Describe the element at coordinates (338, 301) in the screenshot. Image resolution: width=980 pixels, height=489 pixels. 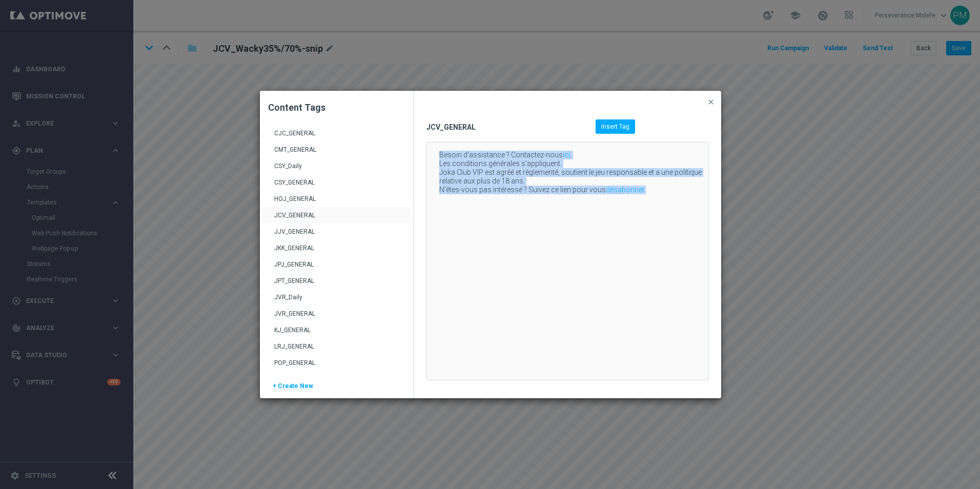
I see `div: JVR_Daily` at that location.